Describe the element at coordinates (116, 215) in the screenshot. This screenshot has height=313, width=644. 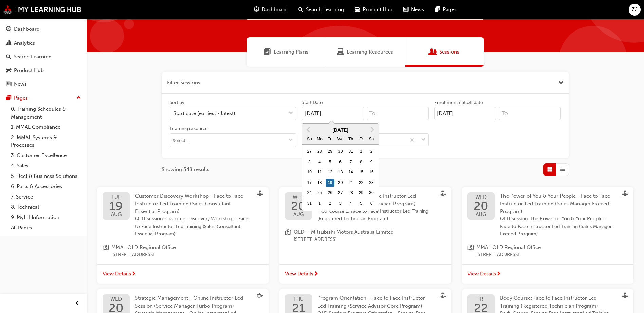
I see `span: AUG` at that location.